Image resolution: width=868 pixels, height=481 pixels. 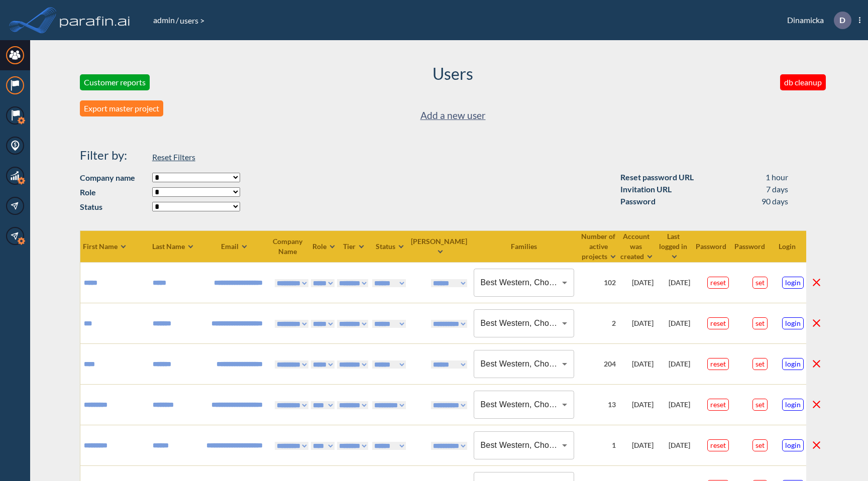 What do you see at coordinates (324, 246) in the screenshot?
I see `th: Role` at bounding box center [324, 246].